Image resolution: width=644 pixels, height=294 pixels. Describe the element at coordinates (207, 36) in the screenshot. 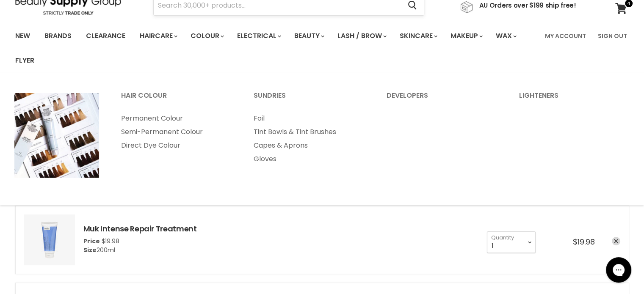

I see `a: Colour` at that location.